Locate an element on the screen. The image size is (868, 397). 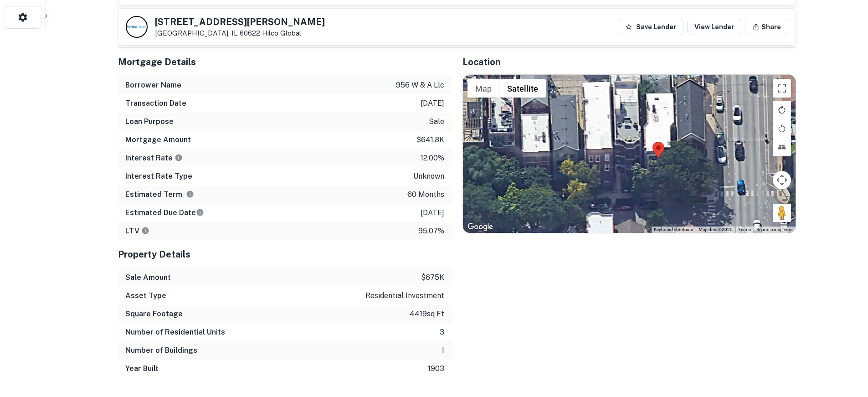
a: View Lender is located at coordinates (714, 27).